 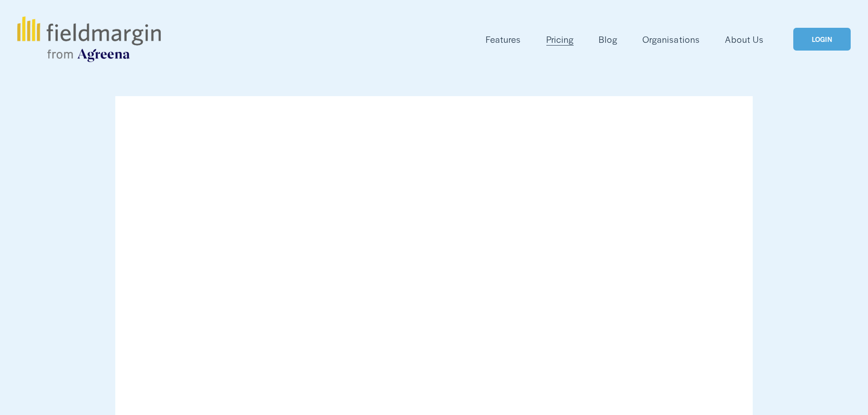 What do you see at coordinates (89, 39) in the screenshot?
I see `img: fieldmargin.com` at bounding box center [89, 39].